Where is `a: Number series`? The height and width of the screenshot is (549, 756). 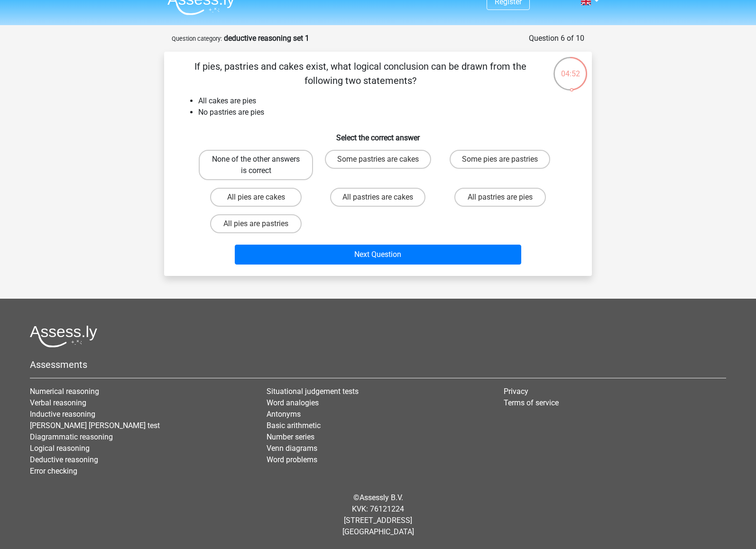
a: Number series is located at coordinates (290, 437).